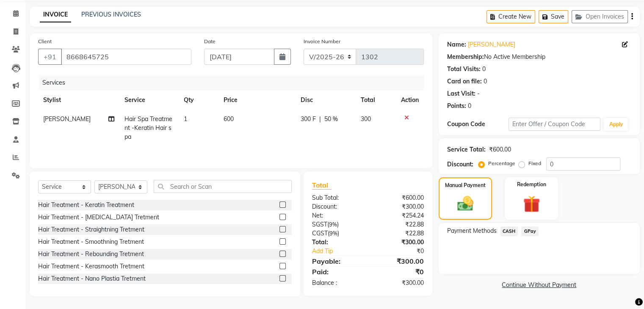 The height and width of the screenshot is (309, 644). What do you see at coordinates (478, 124) in the screenshot?
I see `div: Coupon Code` at bounding box center [478, 124].